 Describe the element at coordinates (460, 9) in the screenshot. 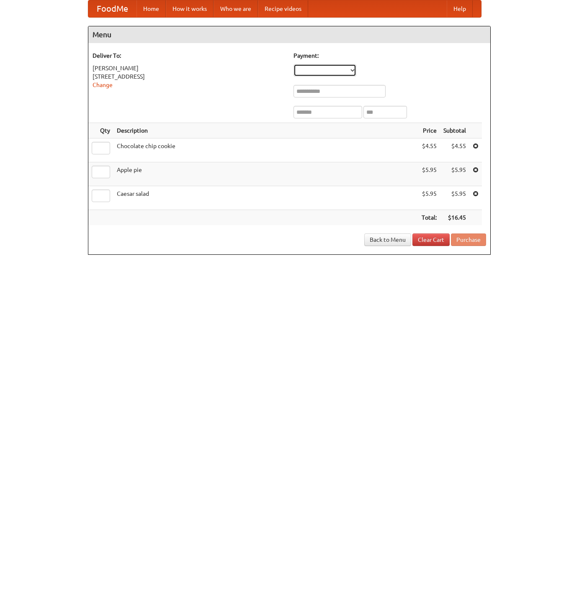

I see `a: Help` at that location.